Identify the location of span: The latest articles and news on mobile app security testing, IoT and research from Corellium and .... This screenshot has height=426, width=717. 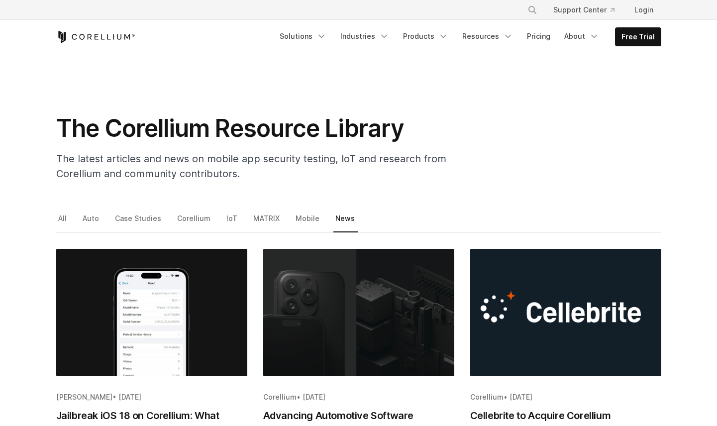
(251, 166).